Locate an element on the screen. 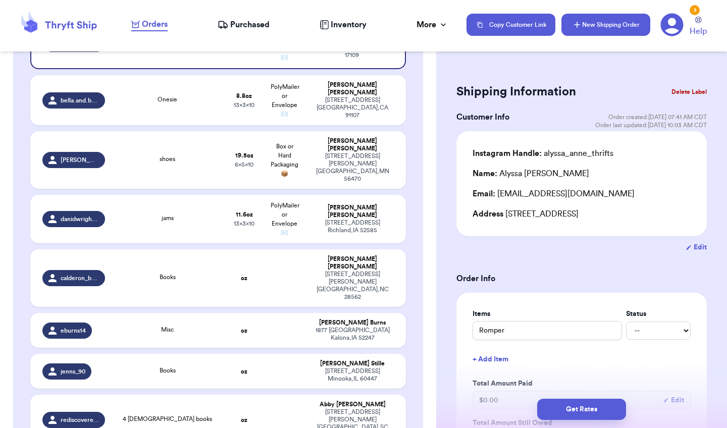 The width and height of the screenshot is (727, 428). label: Items is located at coordinates (548, 314).